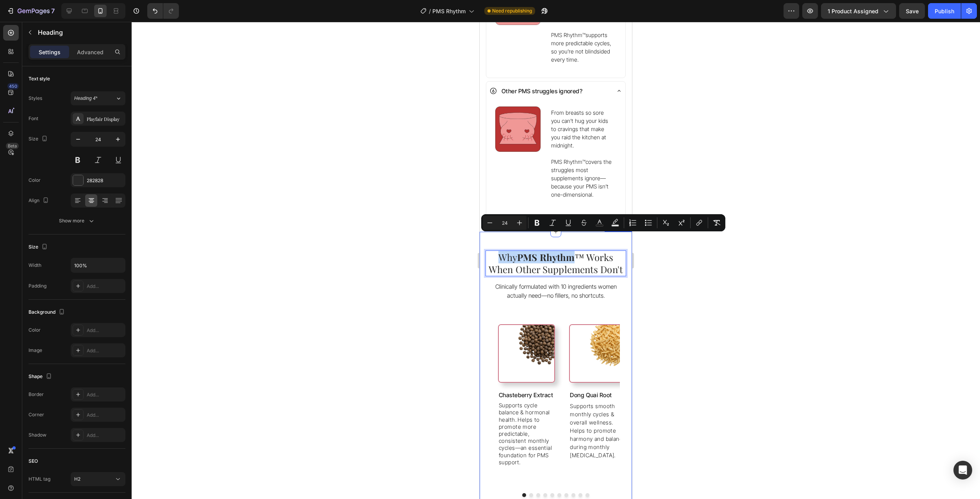 This screenshot has height=499, width=980. I want to click on p: Supports cycle balance & hormonal health. Helps to promote more predictable, consistent monthly c..., so click(47, 412).